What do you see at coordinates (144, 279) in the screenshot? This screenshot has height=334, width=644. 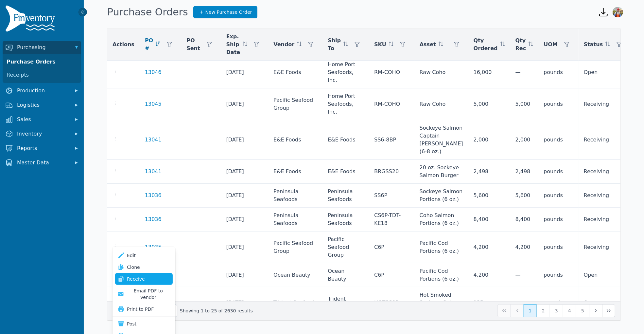 I see `a: Receive` at bounding box center [144, 279].